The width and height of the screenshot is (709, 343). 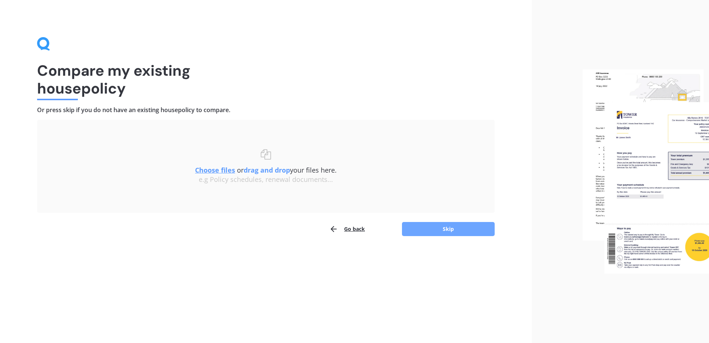 I want to click on span: or your files here., so click(x=266, y=170).